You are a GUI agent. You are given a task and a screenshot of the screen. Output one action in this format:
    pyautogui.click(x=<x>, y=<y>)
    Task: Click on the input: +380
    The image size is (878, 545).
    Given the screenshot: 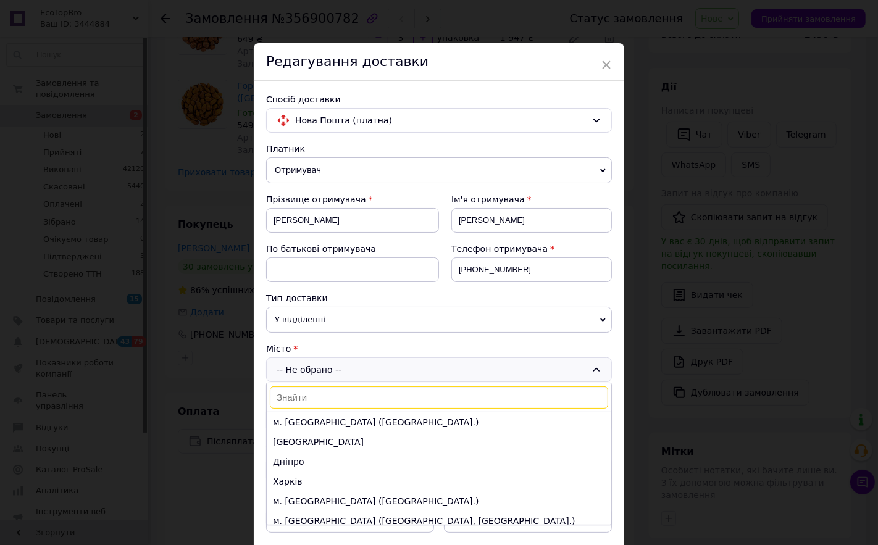 What is the action you would take?
    pyautogui.click(x=532, y=270)
    